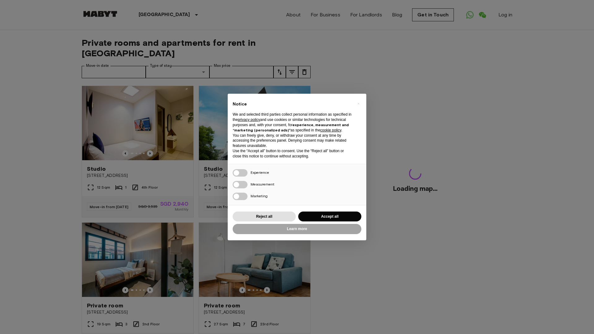  What do you see at coordinates (330, 217) in the screenshot?
I see `button: Accept all` at bounding box center [330, 217].